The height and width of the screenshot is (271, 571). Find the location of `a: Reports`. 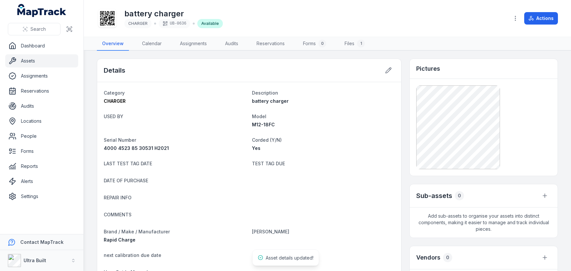

a: Reports is located at coordinates (42, 166).